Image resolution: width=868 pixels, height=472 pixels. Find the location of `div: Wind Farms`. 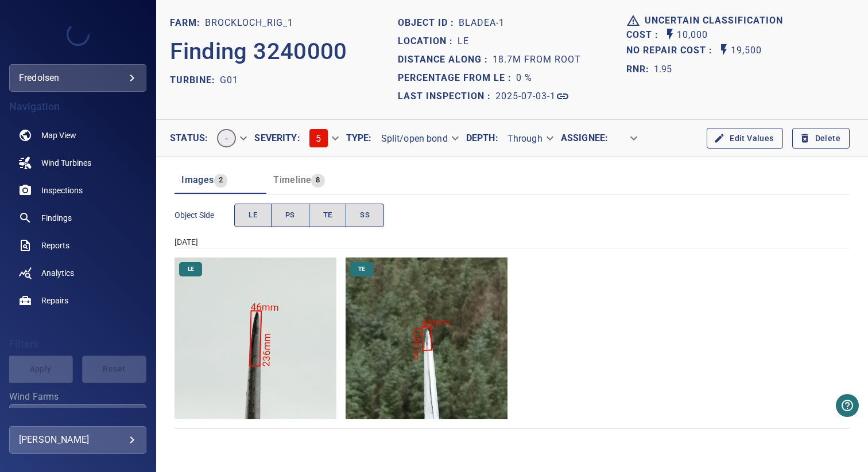

div: Wind Farms is located at coordinates (78, 418).